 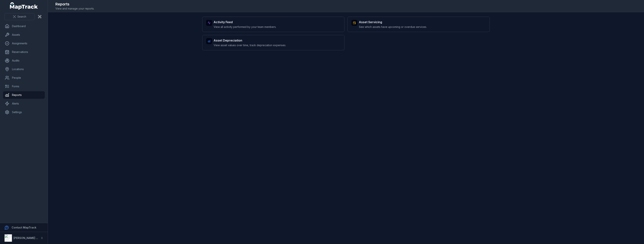 What do you see at coordinates (245, 22) in the screenshot?
I see `strong: Activity Feed` at bounding box center [245, 22].